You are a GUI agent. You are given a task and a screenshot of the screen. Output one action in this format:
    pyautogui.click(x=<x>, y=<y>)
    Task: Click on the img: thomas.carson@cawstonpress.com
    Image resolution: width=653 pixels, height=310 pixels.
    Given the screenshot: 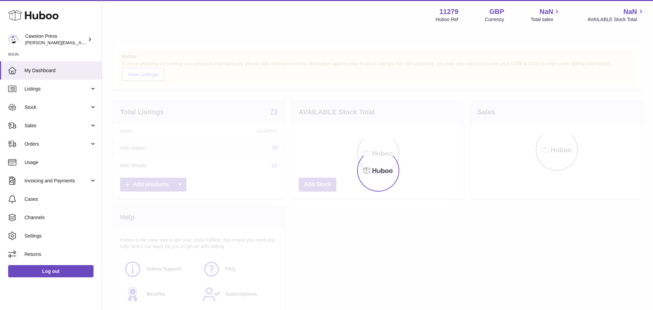 What is the action you would take?
    pyautogui.click(x=13, y=39)
    